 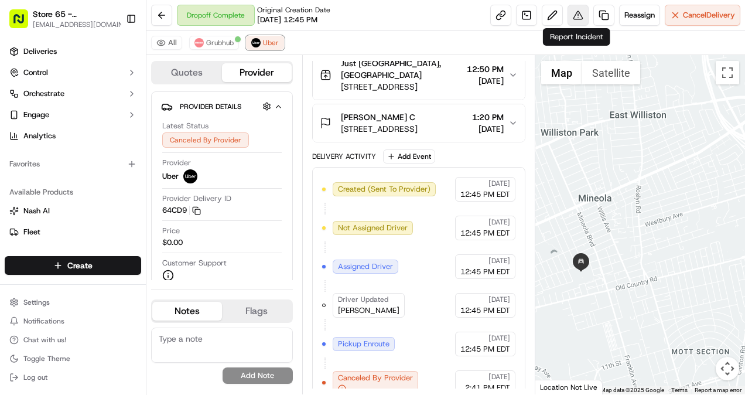 What do you see at coordinates (702, 15) in the screenshot?
I see `button: CancelDelivery` at bounding box center [702, 15].